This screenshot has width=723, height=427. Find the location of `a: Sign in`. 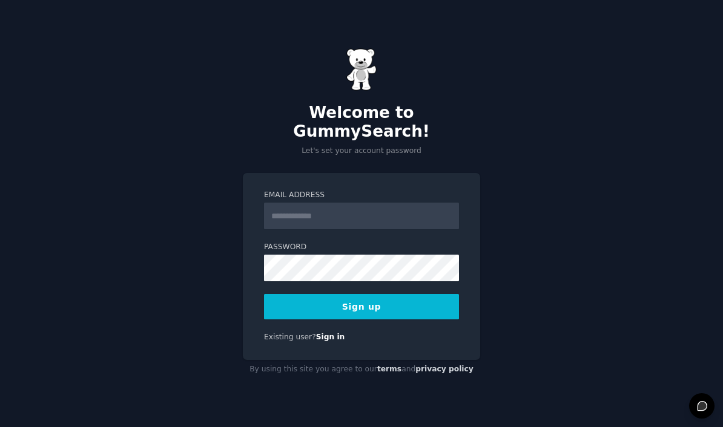

a: Sign in is located at coordinates (330, 337).